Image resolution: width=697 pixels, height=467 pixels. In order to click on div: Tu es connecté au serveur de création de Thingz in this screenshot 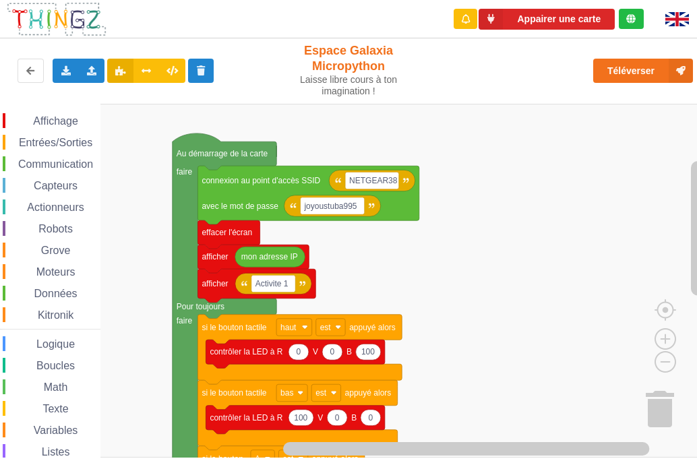, I will do `click(631, 19)`.